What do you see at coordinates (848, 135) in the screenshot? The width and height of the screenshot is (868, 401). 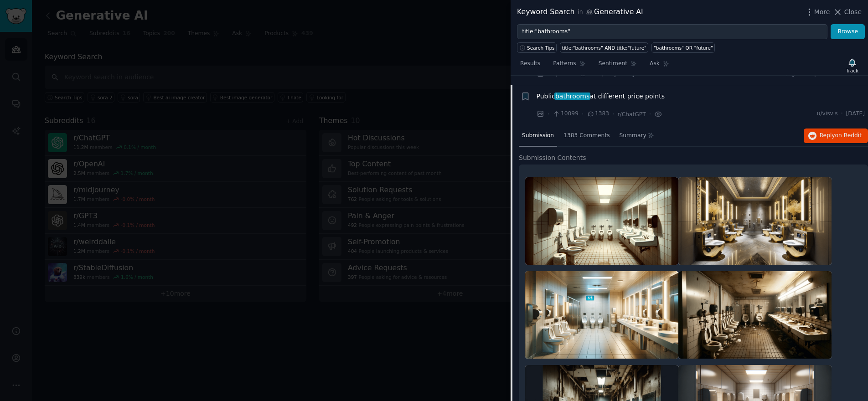 I see `span: on Reddit` at bounding box center [848, 135].